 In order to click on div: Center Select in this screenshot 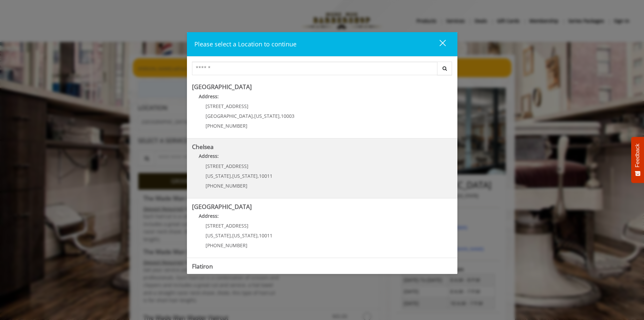, I will do `click(322, 70)`.